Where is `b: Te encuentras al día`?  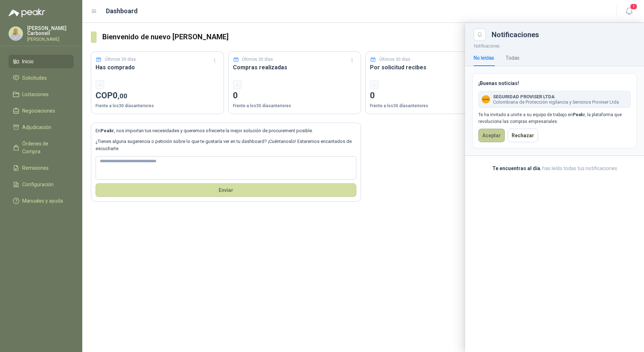
b: Te encuentras al día is located at coordinates (516, 168).